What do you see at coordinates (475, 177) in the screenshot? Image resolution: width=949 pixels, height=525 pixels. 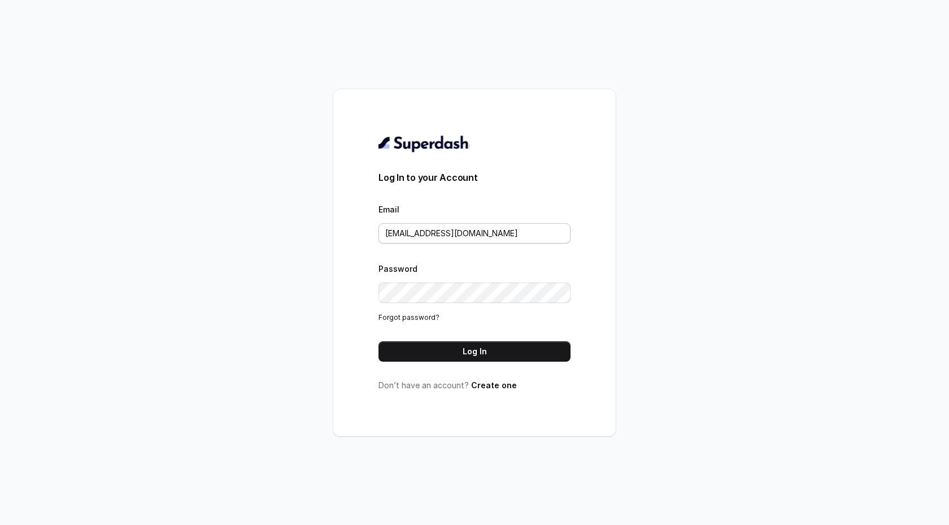 I see `h3: Log In to your Account` at bounding box center [475, 177].